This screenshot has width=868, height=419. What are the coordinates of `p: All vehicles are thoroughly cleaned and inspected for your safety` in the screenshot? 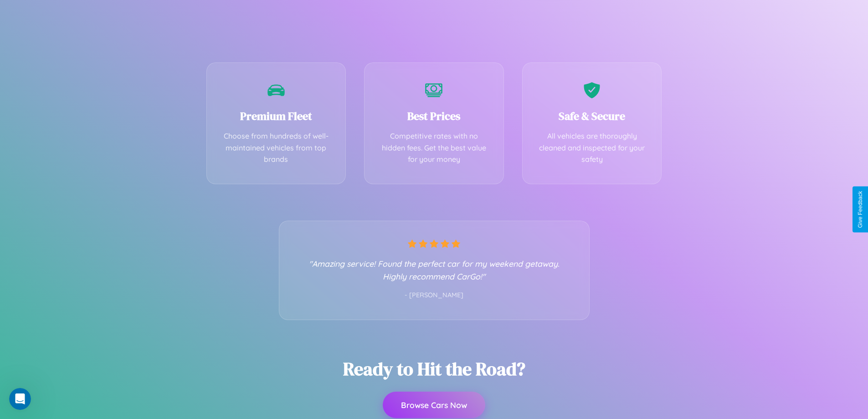 It's located at (592, 147).